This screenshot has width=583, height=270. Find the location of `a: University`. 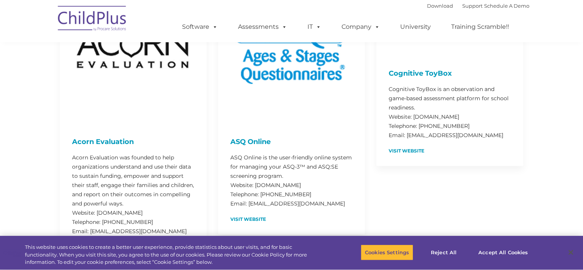

a: University is located at coordinates (416, 27).